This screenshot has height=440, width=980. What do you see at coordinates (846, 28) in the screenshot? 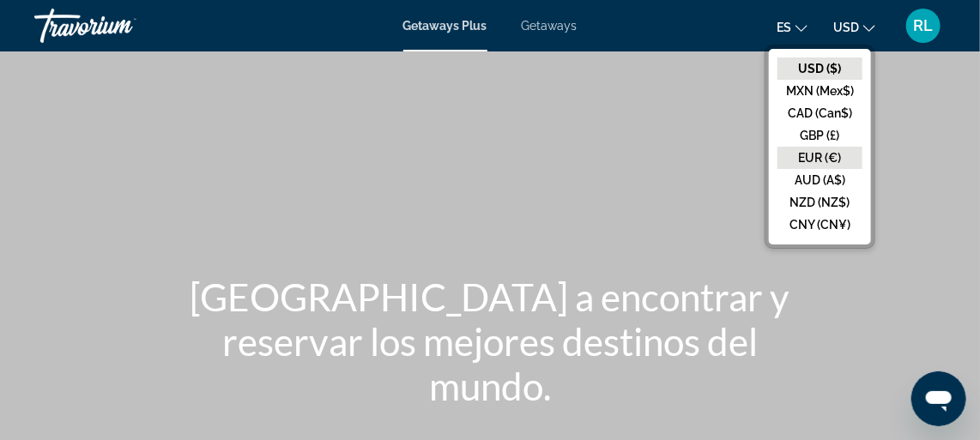
I see `span: USD` at bounding box center [846, 28].